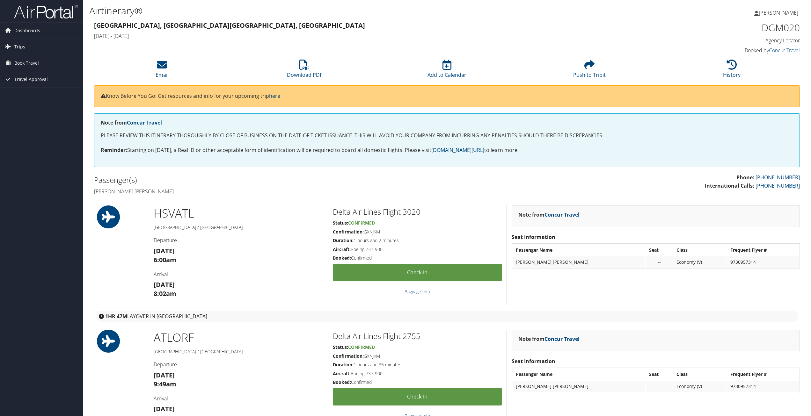 This screenshot has width=811, height=416. What do you see at coordinates (745, 178) in the screenshot?
I see `strong: Phone:` at bounding box center [745, 178].